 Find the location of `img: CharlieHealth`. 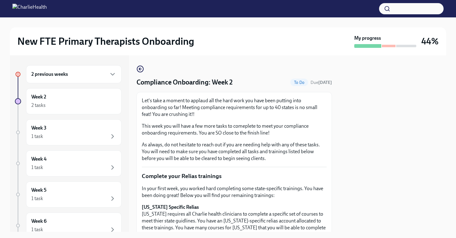

img: CharlieHealth is located at coordinates (29, 9).